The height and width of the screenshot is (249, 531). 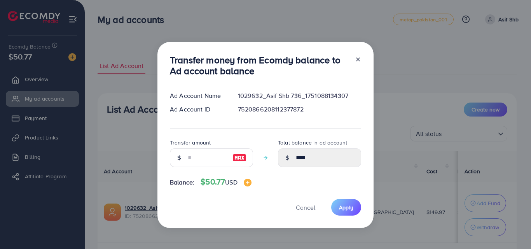 I want to click on div: 1029632_Asif Shb 736_1751088134307, so click(x=299, y=96).